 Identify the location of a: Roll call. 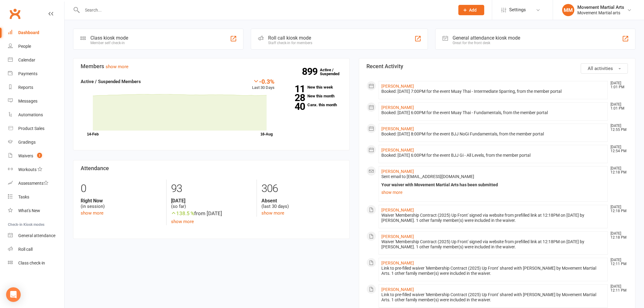
(36, 249).